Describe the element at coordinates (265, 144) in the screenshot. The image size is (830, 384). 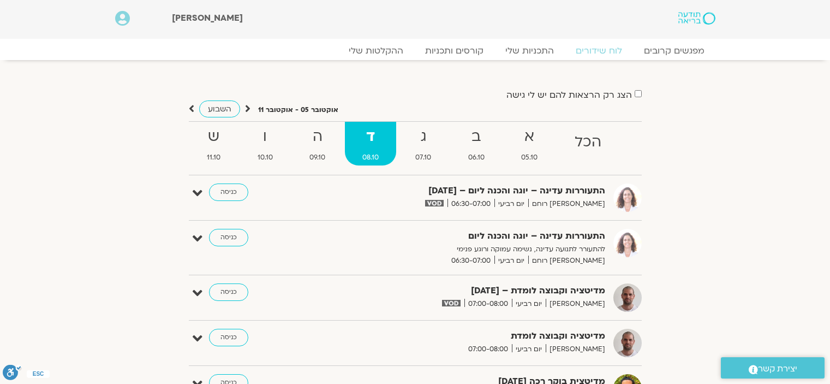
I see `a: ו10.10` at that location.